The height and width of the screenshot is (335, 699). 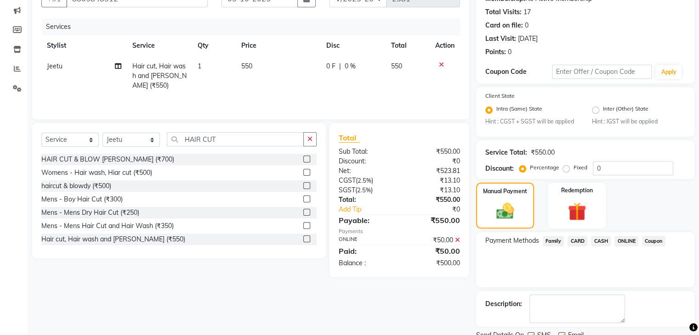 I want to click on div: Womens - Hair wash, Hiar cut (₹500), so click(x=97, y=173).